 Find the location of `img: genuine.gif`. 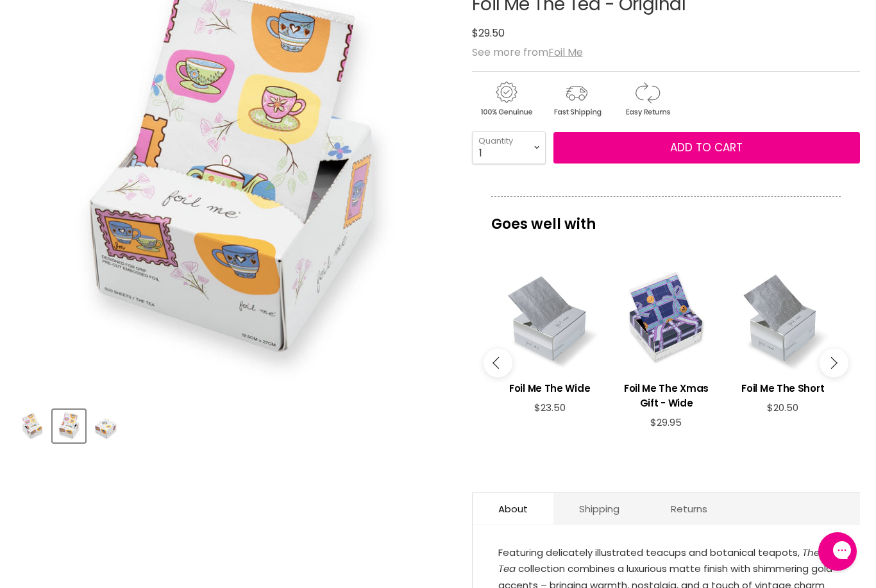

img: genuine.gif is located at coordinates (506, 99).